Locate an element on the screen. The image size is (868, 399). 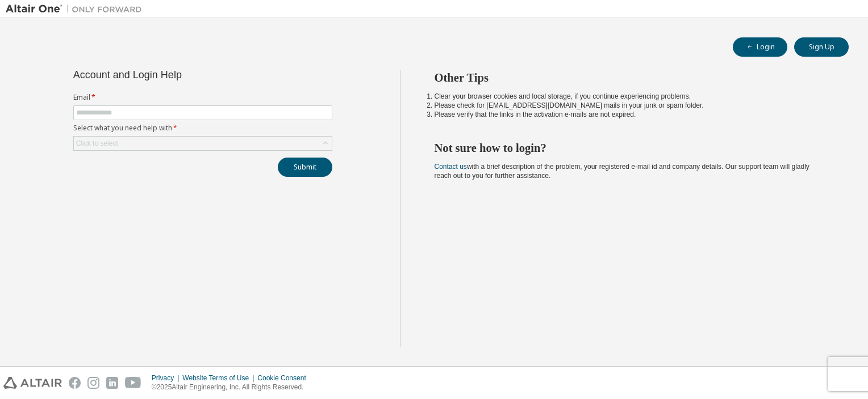
div: Website Terms of Use is located at coordinates (220, 378).